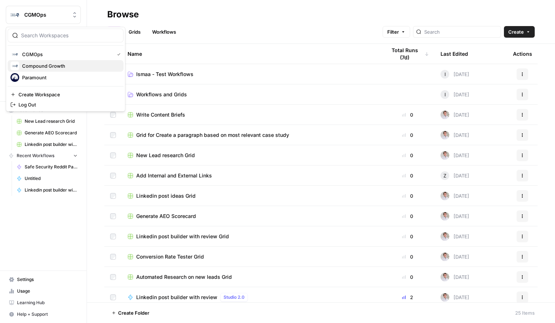 This screenshot has height=323, width=555. I want to click on div: Workspace: CGMOps, so click(66, 69).